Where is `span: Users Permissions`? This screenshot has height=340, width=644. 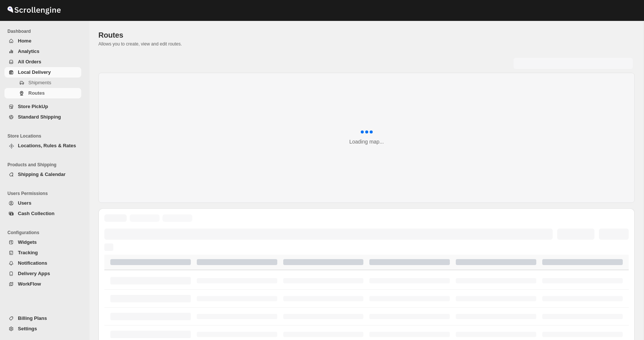 span: Users Permissions is located at coordinates (46, 194).